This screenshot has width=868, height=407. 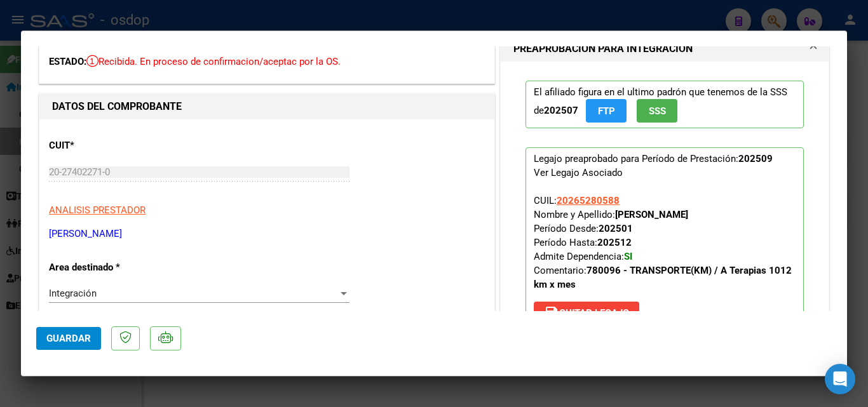 I want to click on strong: 202509, so click(x=755, y=159).